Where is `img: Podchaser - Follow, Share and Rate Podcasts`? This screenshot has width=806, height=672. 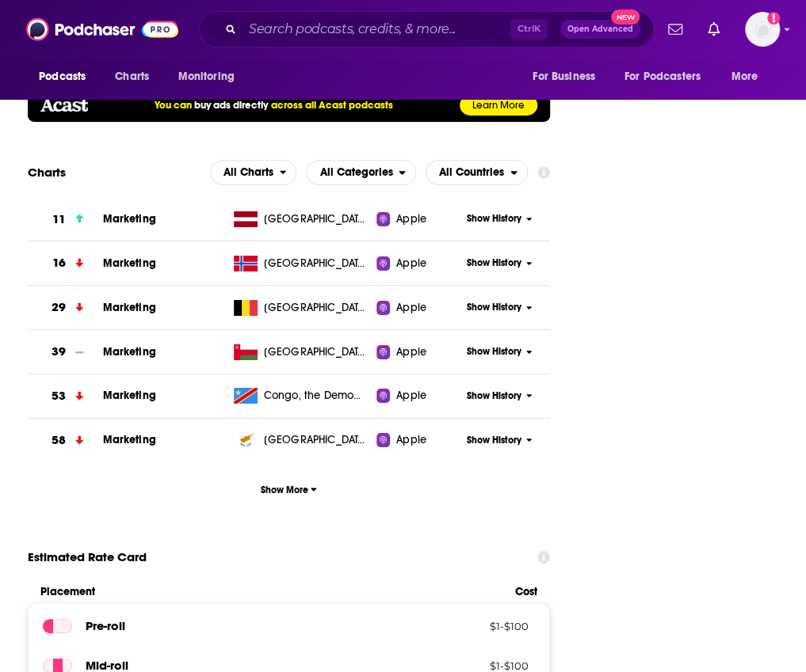 img: Podchaser - Follow, Share and Rate Podcasts is located at coordinates (102, 29).